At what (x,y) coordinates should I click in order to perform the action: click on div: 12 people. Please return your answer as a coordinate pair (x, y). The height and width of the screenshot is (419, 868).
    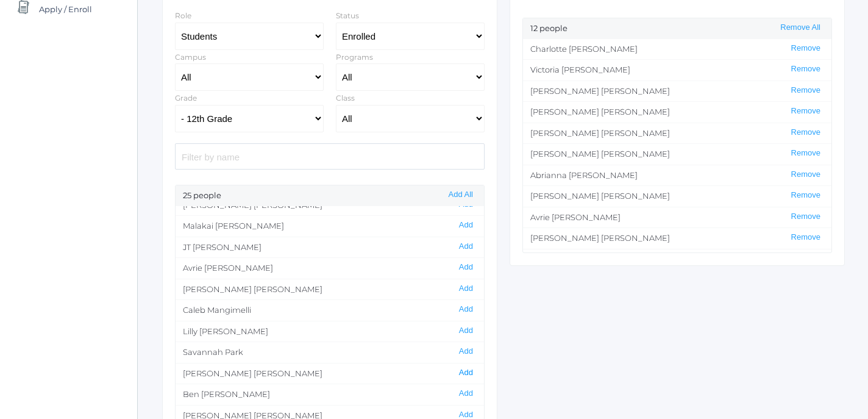
    Looking at the image, I should click on (677, 29).